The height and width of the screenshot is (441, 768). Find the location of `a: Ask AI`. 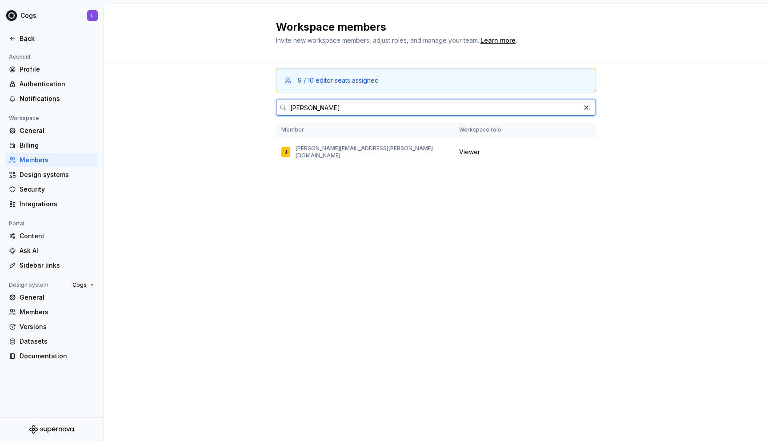

a: Ask AI is located at coordinates (52, 251).